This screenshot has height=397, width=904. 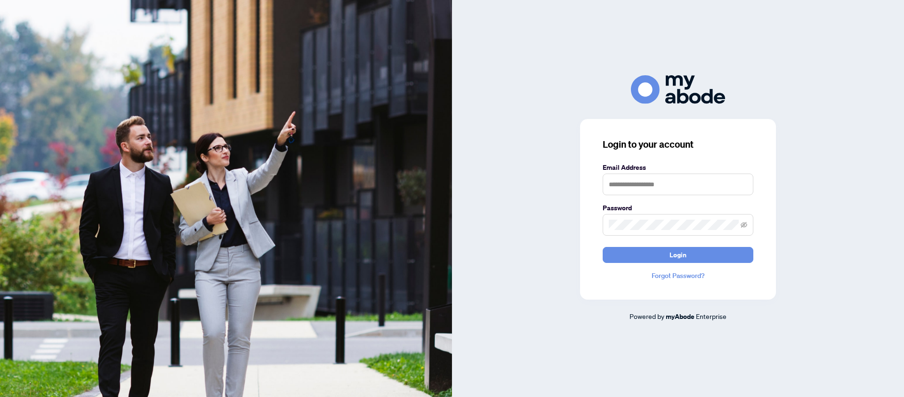 I want to click on button: Login, so click(x=678, y=255).